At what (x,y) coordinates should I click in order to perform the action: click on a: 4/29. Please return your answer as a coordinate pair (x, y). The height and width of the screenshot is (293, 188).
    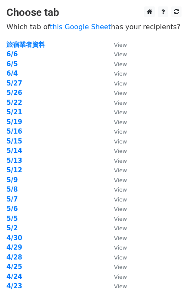
    Looking at the image, I should click on (14, 247).